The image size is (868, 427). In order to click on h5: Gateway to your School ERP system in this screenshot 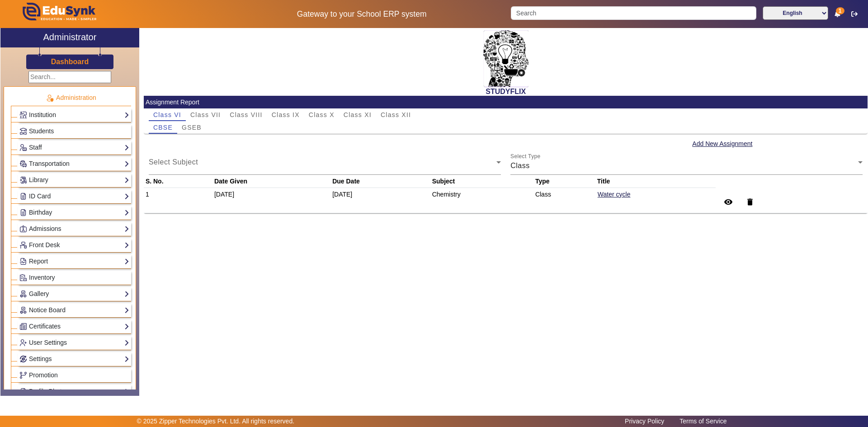, I will do `click(362, 14)`.